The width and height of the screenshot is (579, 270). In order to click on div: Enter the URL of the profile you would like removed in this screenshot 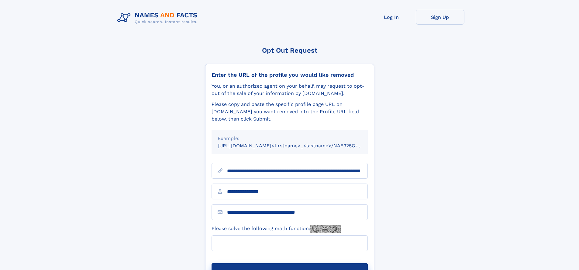, I will do `click(290, 75)`.